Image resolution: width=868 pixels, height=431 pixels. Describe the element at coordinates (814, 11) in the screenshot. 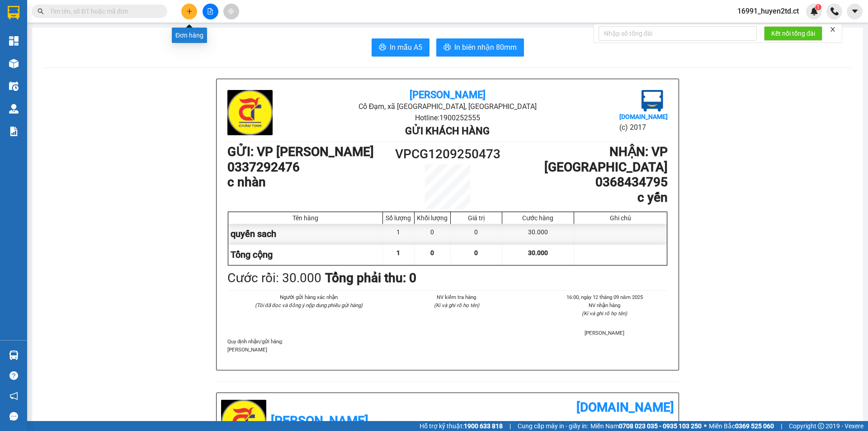

I see `img: icon-new-feature` at that location.